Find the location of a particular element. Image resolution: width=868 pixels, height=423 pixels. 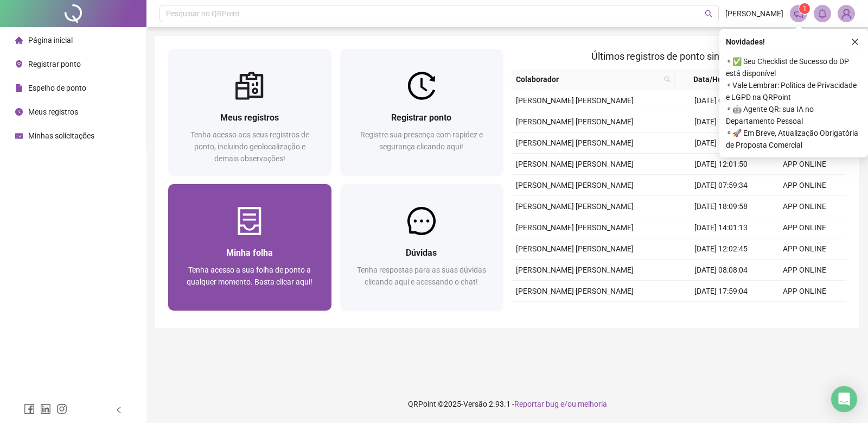

footer: QRPoint © 2025 - 2.93.1 - is located at coordinates (507, 404).